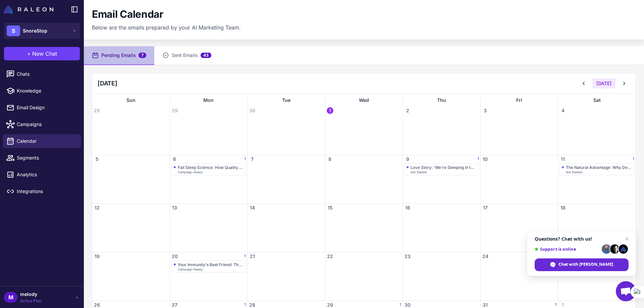  Describe the element at coordinates (485, 160) in the screenshot. I see `span: 10` at that location.